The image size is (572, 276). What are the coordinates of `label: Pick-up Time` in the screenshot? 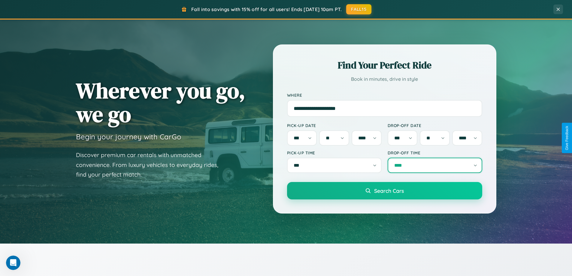 It's located at (334, 152).